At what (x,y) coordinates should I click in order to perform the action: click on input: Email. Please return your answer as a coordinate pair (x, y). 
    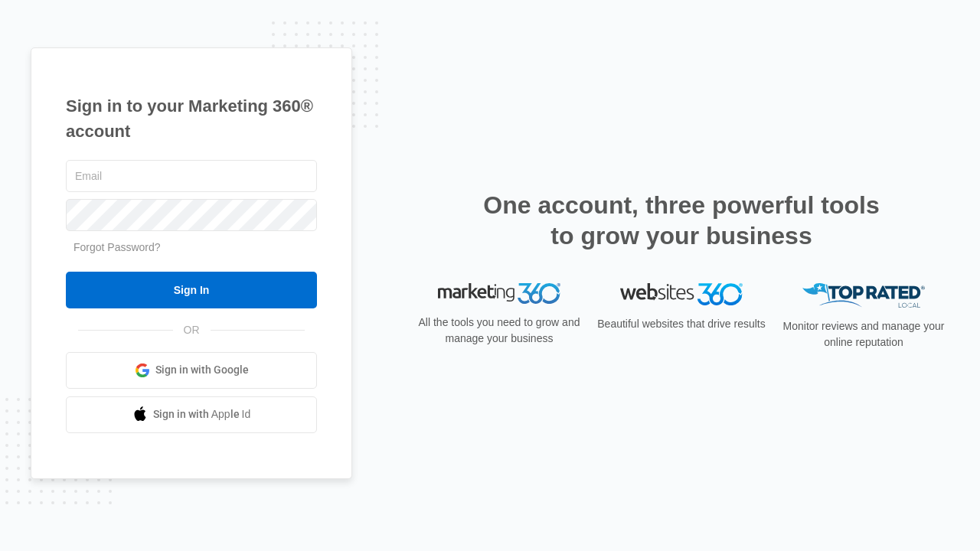
    Looking at the image, I should click on (191, 176).